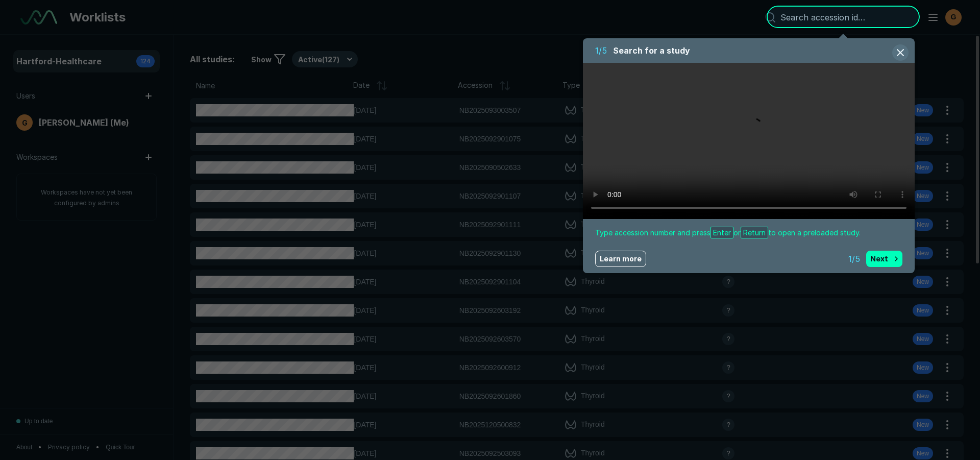 This screenshot has height=460, width=980. What do you see at coordinates (884, 259) in the screenshot?
I see `button: Next` at bounding box center [884, 259].